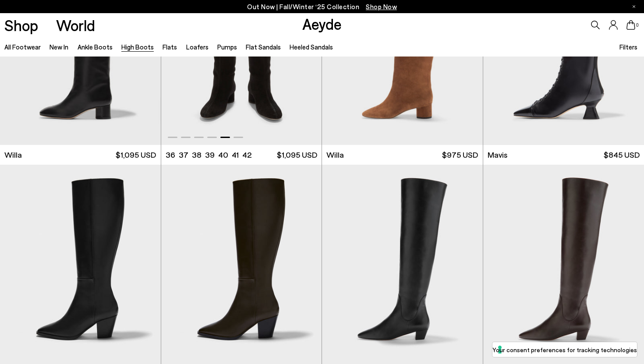 The height and width of the screenshot is (364, 644). I want to click on p: Out Now | Fall/Winter ‘25 Collection, so click(322, 7).